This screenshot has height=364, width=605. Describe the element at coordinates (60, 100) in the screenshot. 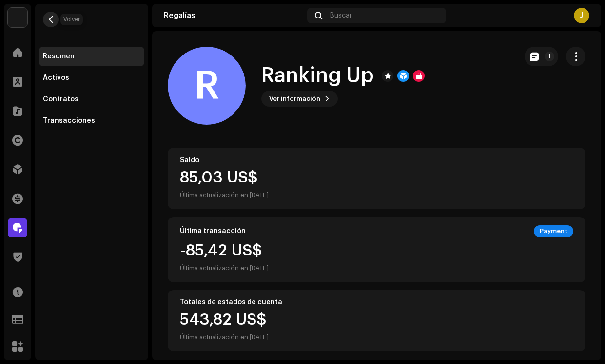

I see `div: Contratos` at that location.